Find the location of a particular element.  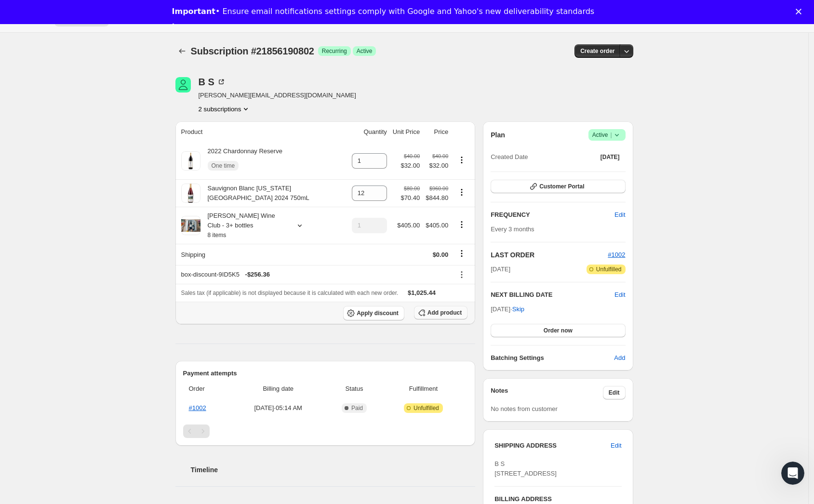

button: Subscriptions is located at coordinates (182, 51).